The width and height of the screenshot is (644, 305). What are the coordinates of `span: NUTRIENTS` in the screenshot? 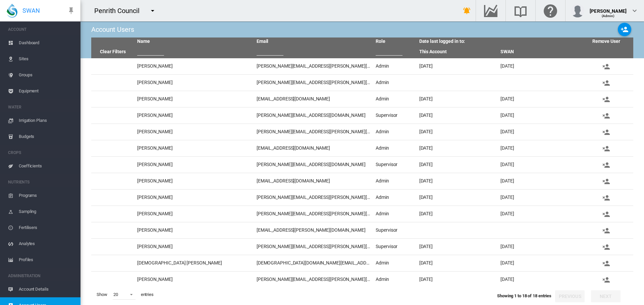 It's located at (42, 182).